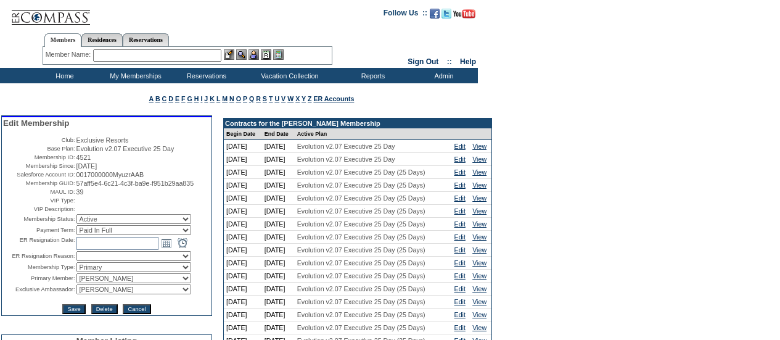  I want to click on a: S, so click(265, 99).